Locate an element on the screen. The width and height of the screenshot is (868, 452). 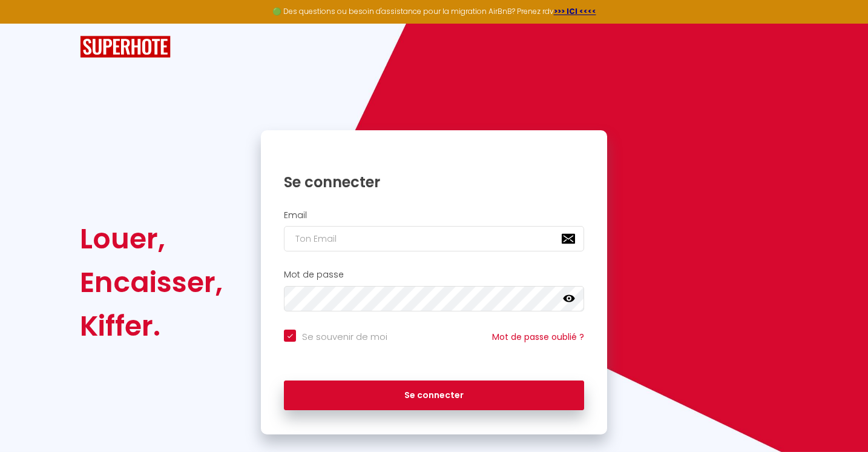
input: Ton Email is located at coordinates (434, 239).